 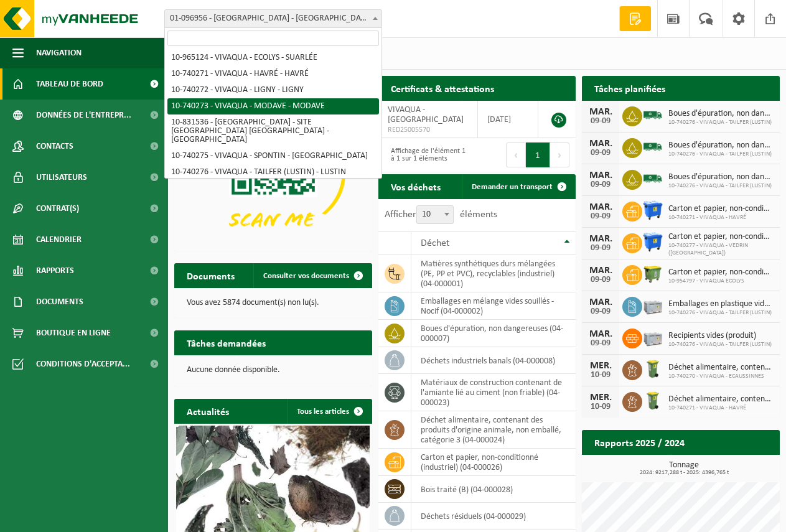 I want to click on span: Consulter vos documents, so click(x=306, y=276).